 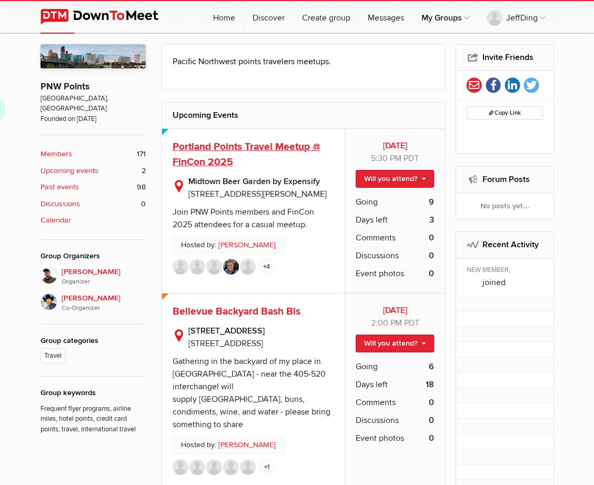 What do you see at coordinates (231, 468) in the screenshot?
I see `img: markrogo` at bounding box center [231, 468].